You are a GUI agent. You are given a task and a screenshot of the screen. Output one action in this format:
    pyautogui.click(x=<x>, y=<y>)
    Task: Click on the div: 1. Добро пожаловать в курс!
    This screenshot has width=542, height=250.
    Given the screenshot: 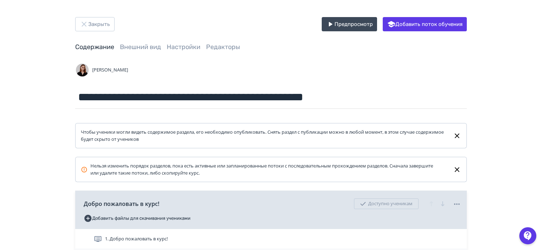 What is the action you would take?
    pyautogui.click(x=271, y=239)
    